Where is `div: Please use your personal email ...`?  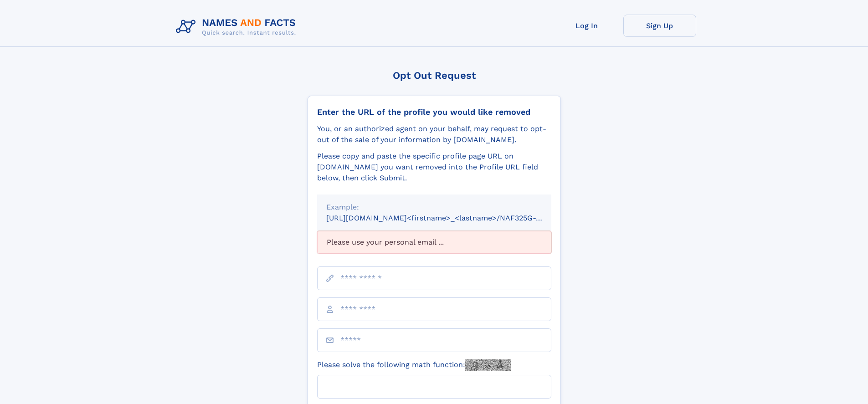 div: Please use your personal email ... is located at coordinates (434, 242).